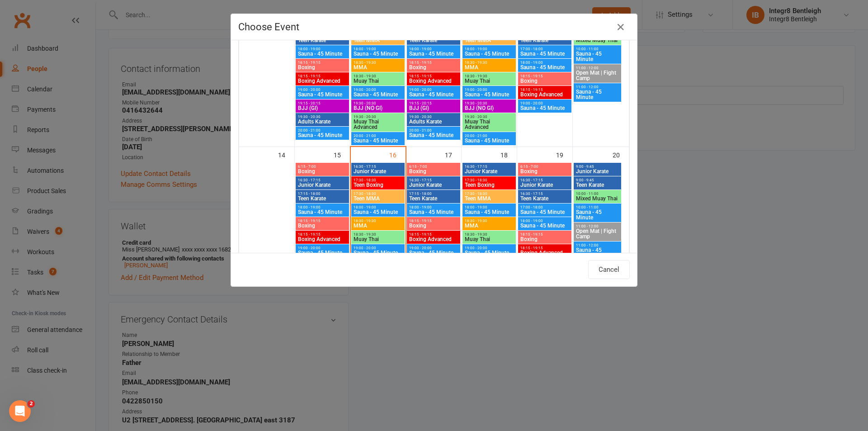 The width and height of the screenshot is (868, 431). I want to click on div: 16, so click(397, 155).